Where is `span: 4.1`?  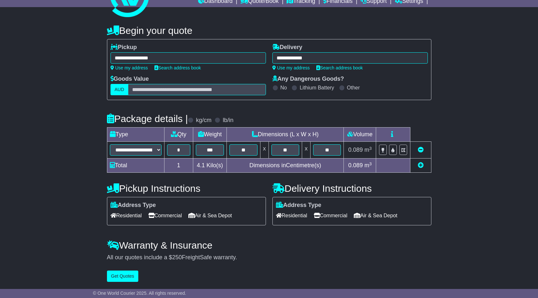
span: 4.1 is located at coordinates (201, 166).